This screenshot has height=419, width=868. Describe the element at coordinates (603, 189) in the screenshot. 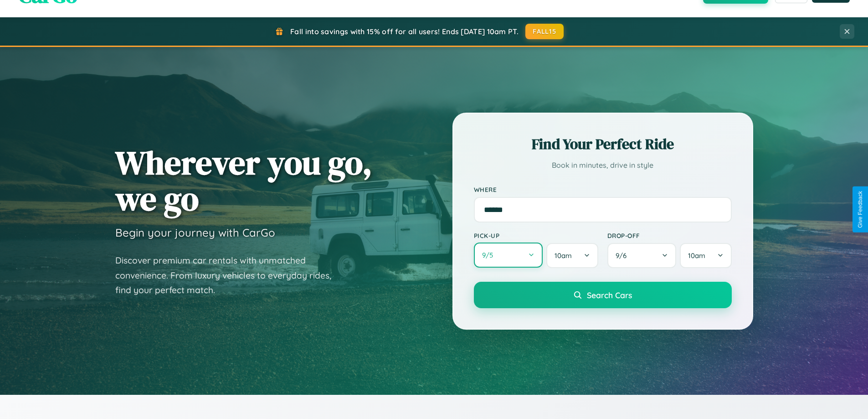

I see `label: Where` at that location.